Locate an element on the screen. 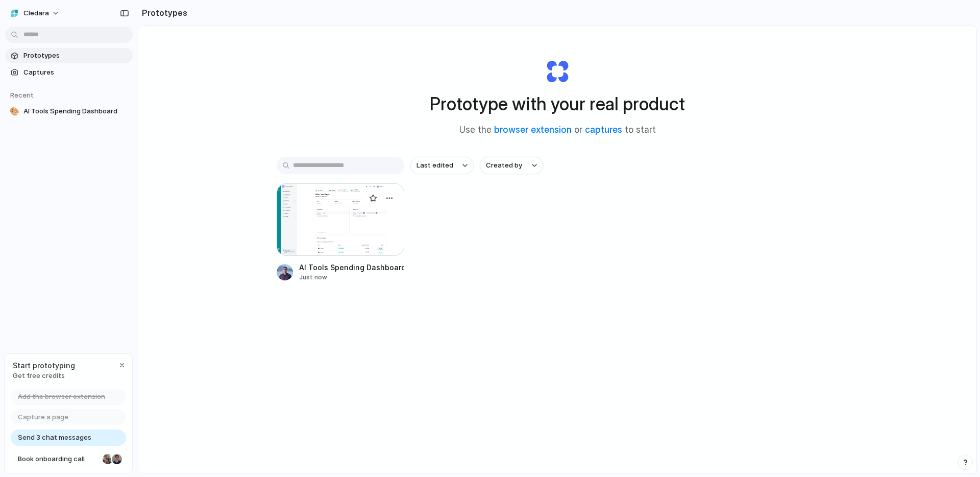  span: AI Tools Spending Dashboard is located at coordinates (76, 111).